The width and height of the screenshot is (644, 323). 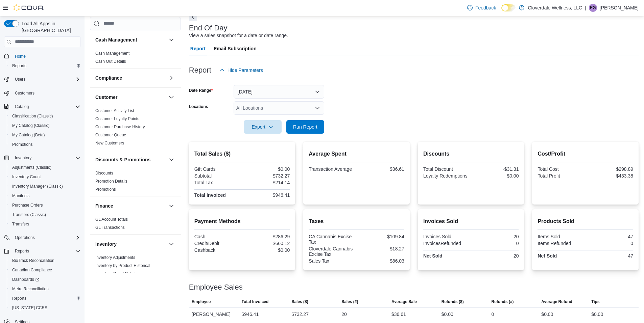 I want to click on span: Refunds ($), so click(x=452, y=302).